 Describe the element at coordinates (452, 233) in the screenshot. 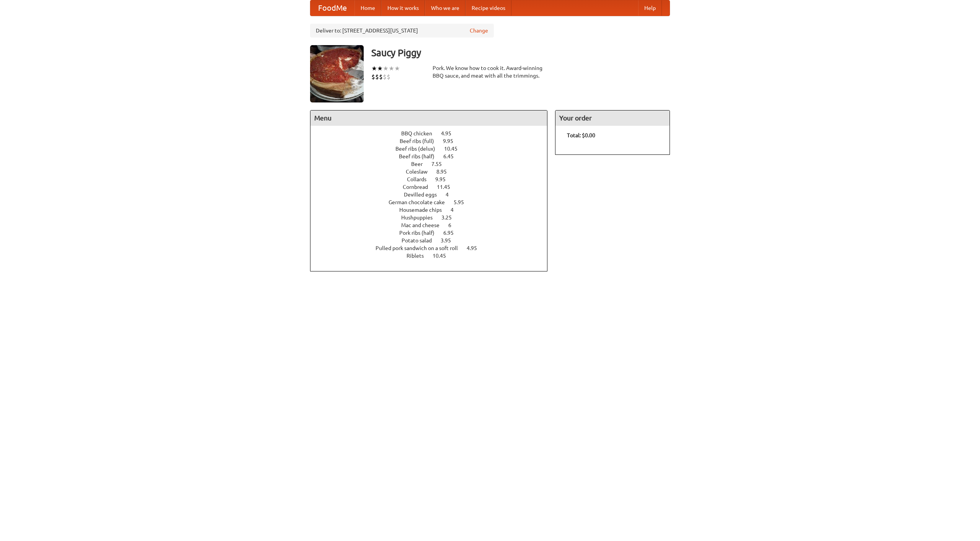

I see `span: 6.95` at that location.